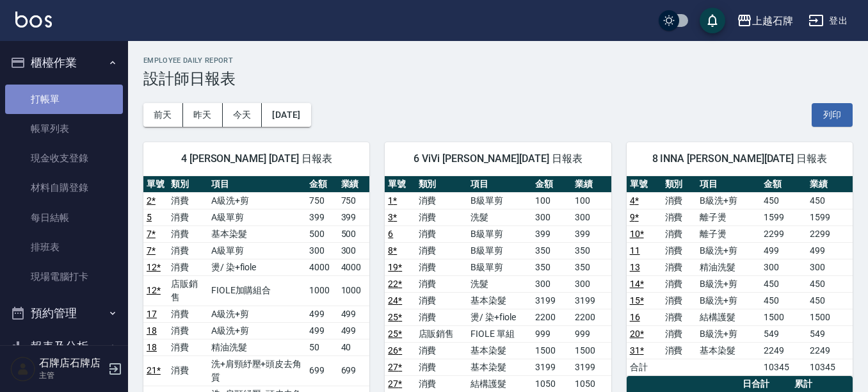  Describe the element at coordinates (592, 200) in the screenshot. I see `td: 100` at that location.